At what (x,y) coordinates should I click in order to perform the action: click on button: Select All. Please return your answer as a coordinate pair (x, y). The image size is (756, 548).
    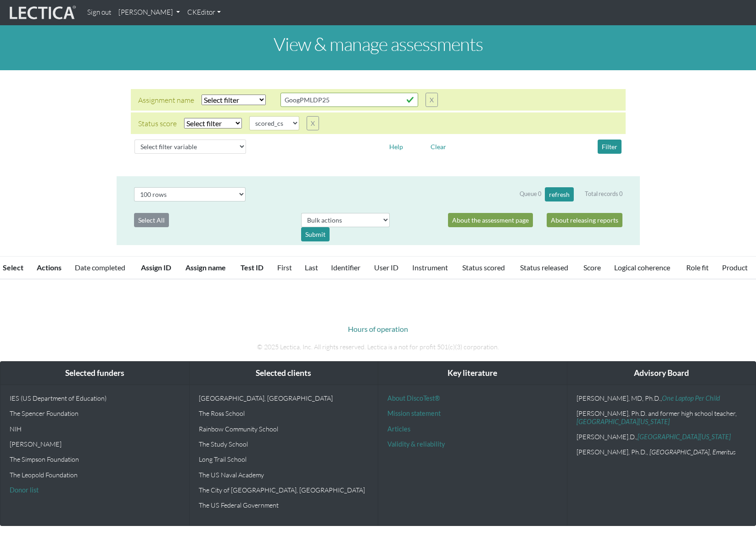
    Looking at the image, I should click on (151, 219).